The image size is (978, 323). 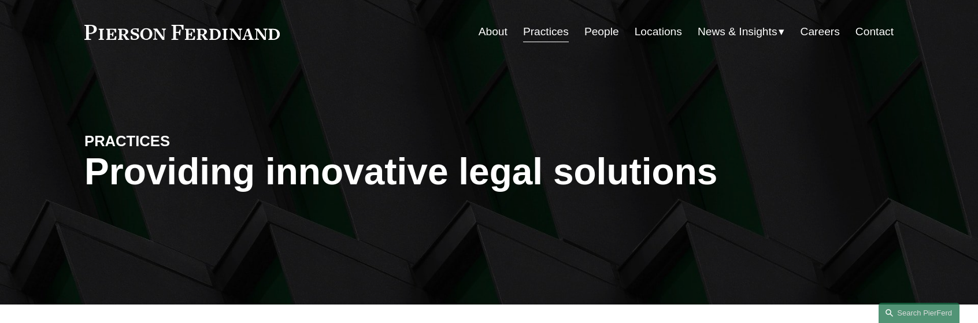 I want to click on a: People, so click(x=602, y=32).